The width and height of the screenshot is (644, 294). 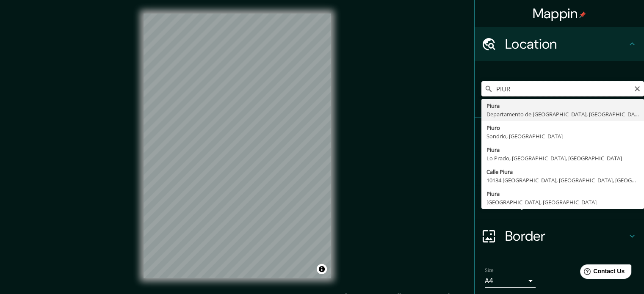 What do you see at coordinates (510, 281) in the screenshot?
I see `div: A4` at bounding box center [510, 281].